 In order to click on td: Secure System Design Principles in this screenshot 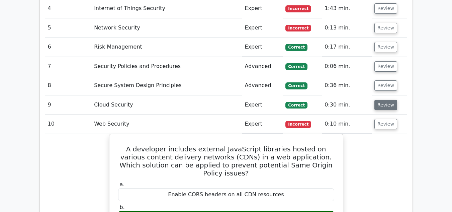, I will do `click(167, 85)`.